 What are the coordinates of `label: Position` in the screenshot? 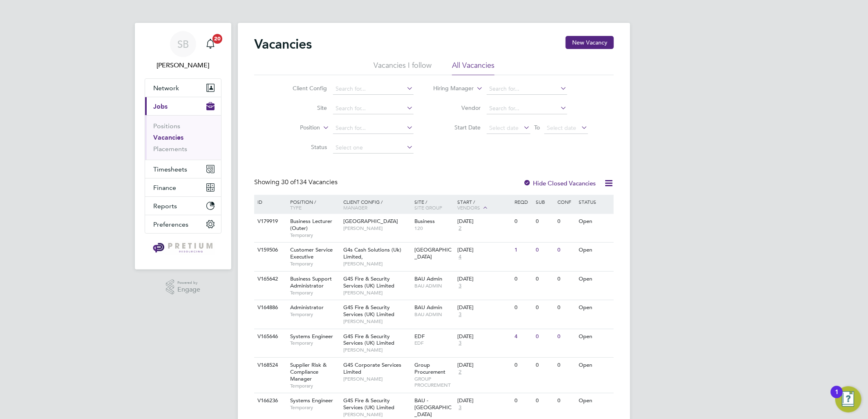 It's located at (297, 128).